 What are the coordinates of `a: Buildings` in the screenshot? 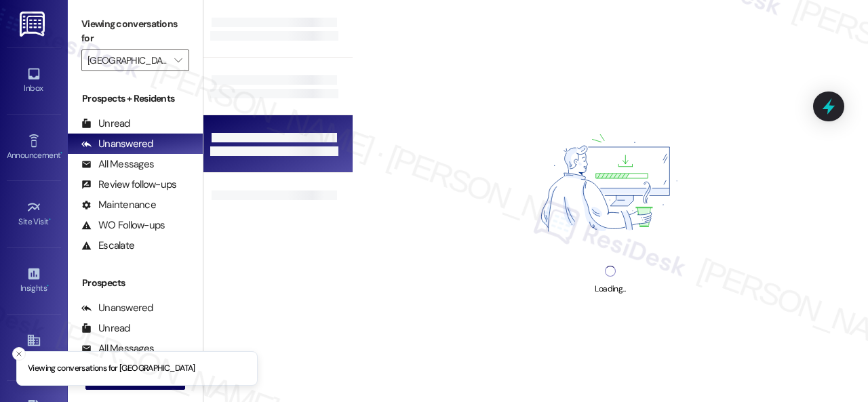 It's located at (34, 347).